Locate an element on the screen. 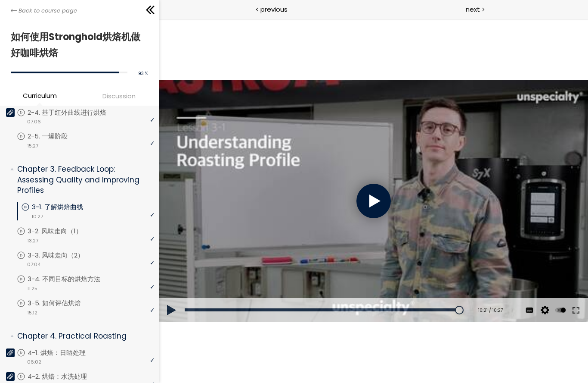  span: 15:27 is located at coordinates (33, 145).